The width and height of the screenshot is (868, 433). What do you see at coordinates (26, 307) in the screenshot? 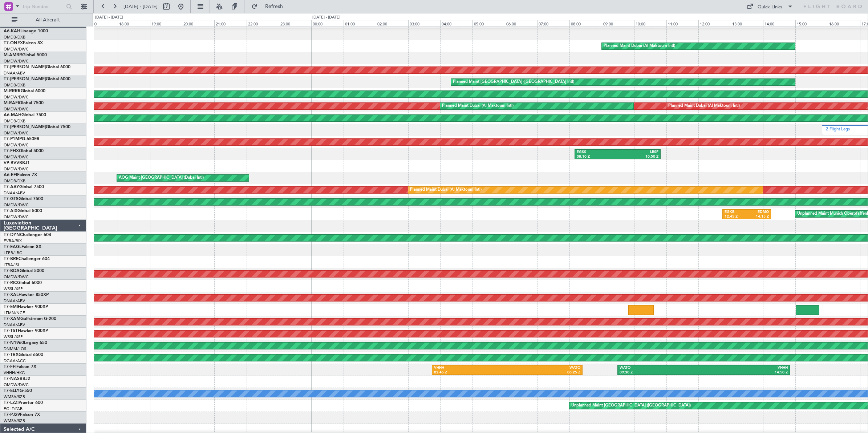
I see `a: T7-EMIHawker 900XP` at bounding box center [26, 307].